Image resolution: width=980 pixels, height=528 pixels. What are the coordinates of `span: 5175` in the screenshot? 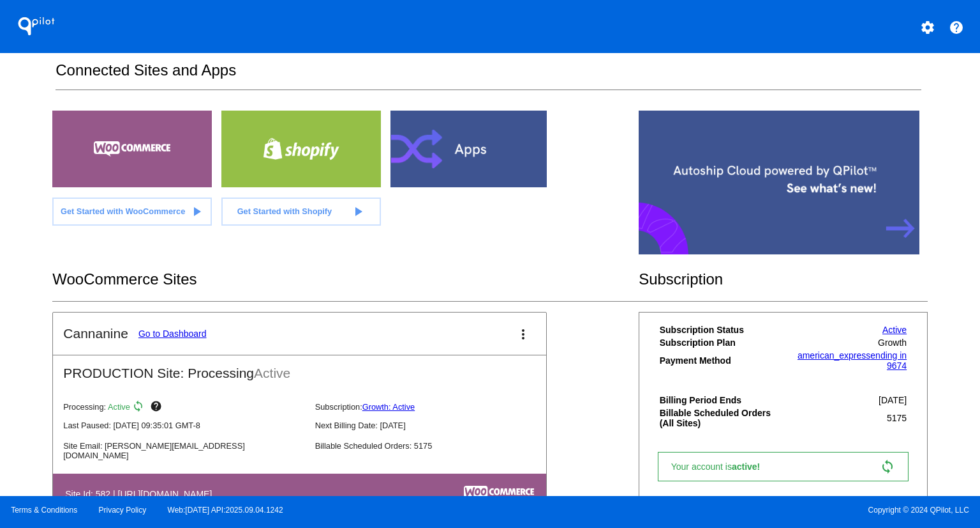 It's located at (897, 418).